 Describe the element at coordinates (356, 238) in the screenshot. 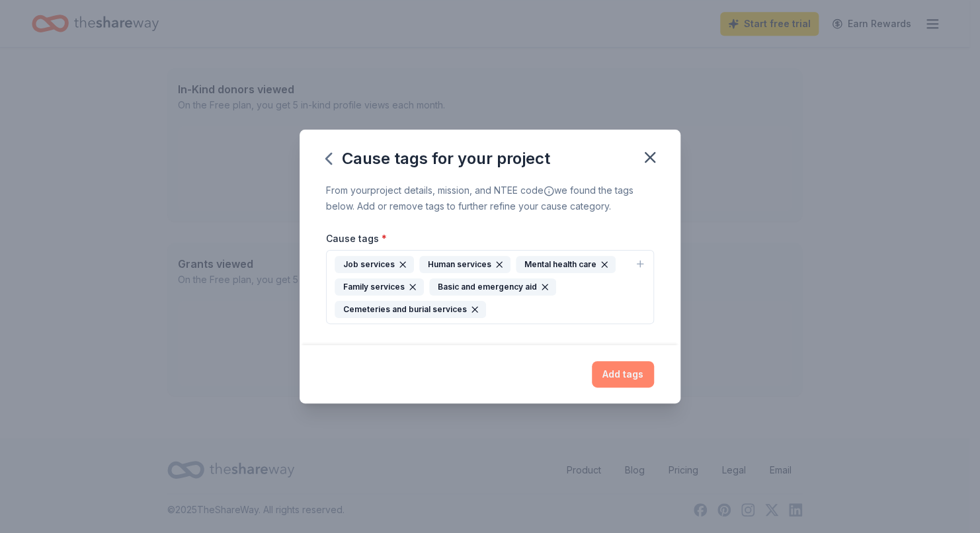

I see `label: Cause tags` at that location.